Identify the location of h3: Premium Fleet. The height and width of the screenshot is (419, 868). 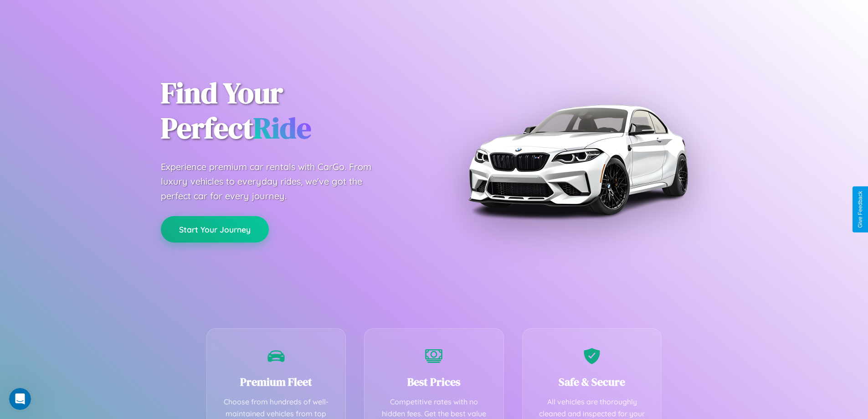
(276, 382).